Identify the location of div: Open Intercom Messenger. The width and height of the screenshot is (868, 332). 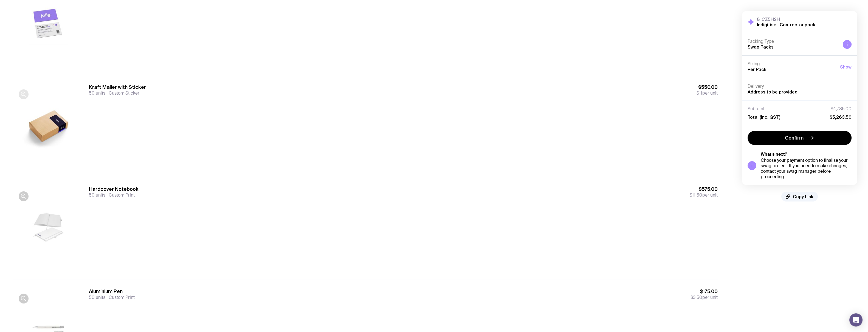
(856, 320).